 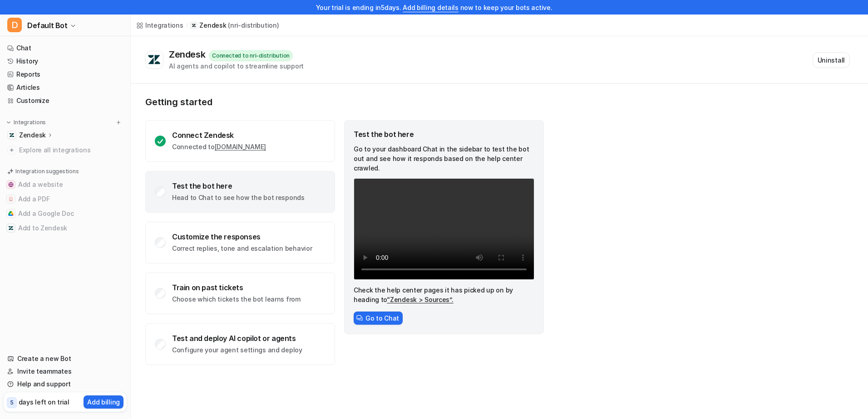 I want to click on div: Connect Zendesk, so click(x=219, y=135).